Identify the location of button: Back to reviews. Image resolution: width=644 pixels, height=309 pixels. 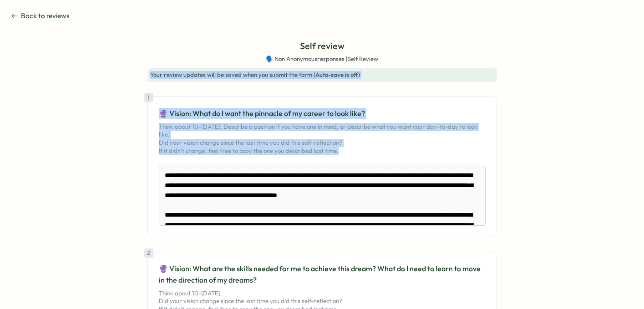
(40, 16).